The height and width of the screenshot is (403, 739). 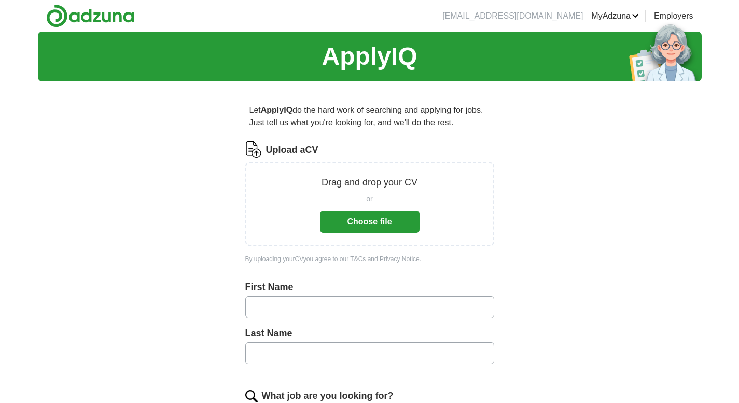 What do you see at coordinates (252, 397) in the screenshot?
I see `img: search.png` at bounding box center [252, 397].